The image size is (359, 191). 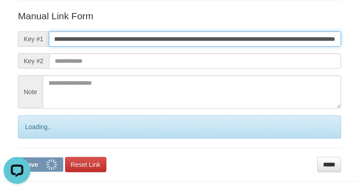 What do you see at coordinates (86, 165) in the screenshot?
I see `a: Reset Link` at bounding box center [86, 165].